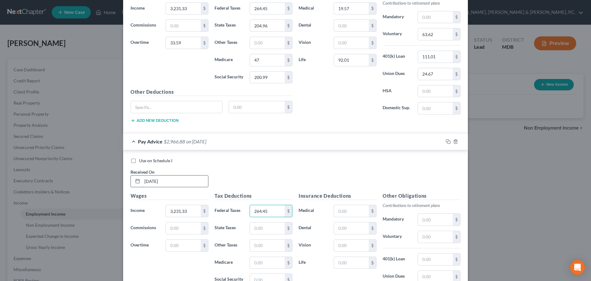 The image size is (591, 281). What do you see at coordinates (143, 172) in the screenshot?
I see `span: Received On` at bounding box center [143, 172].